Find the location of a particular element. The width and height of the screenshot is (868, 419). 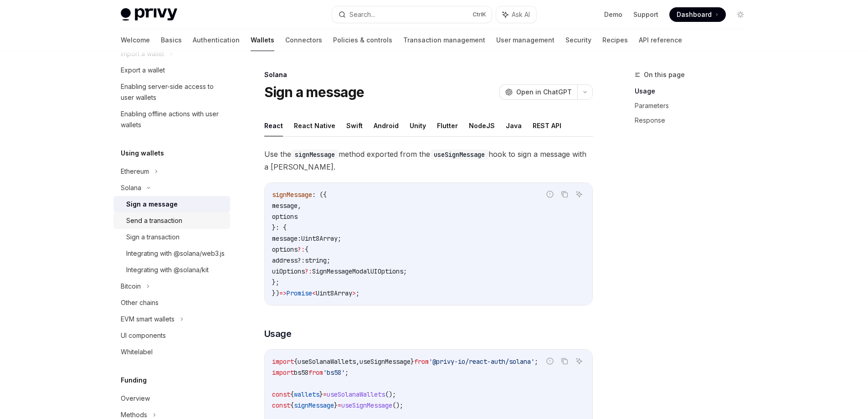

span: wallets is located at coordinates (307, 395).